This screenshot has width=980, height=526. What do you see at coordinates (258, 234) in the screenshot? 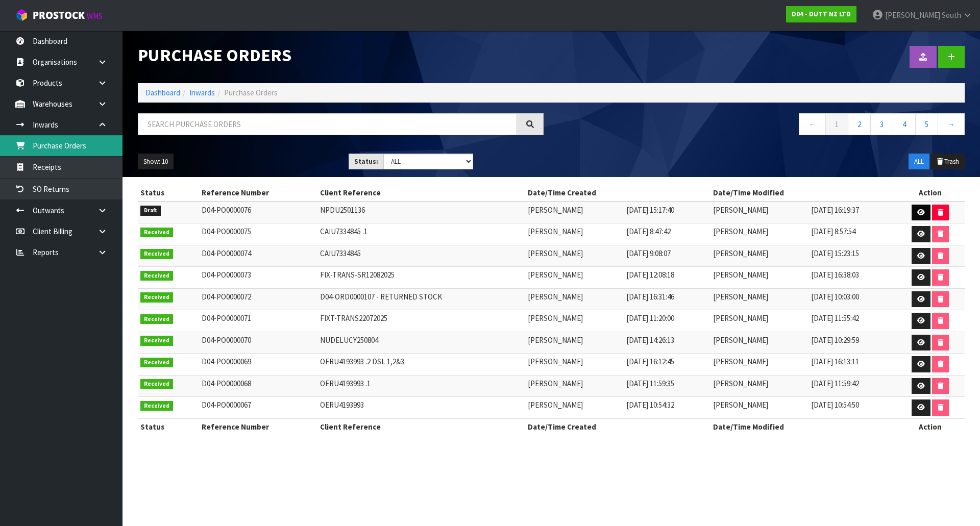
I see `td: D04-PO0000075` at bounding box center [258, 234].